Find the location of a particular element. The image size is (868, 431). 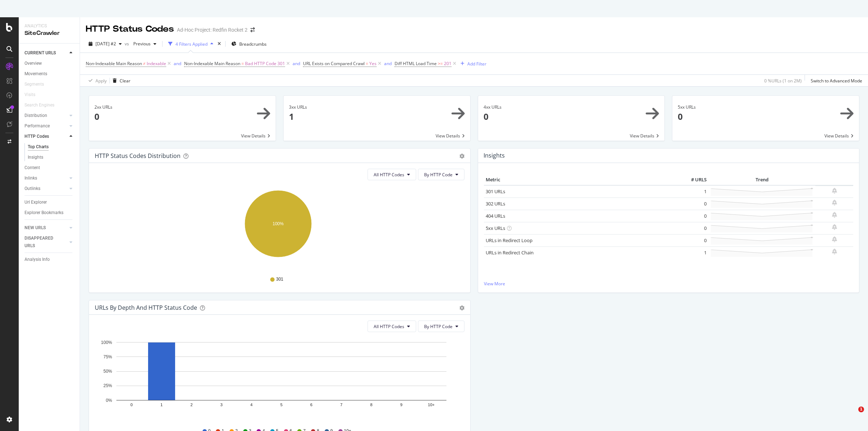

div: arrow-right-arrow-left is located at coordinates (253, 30).